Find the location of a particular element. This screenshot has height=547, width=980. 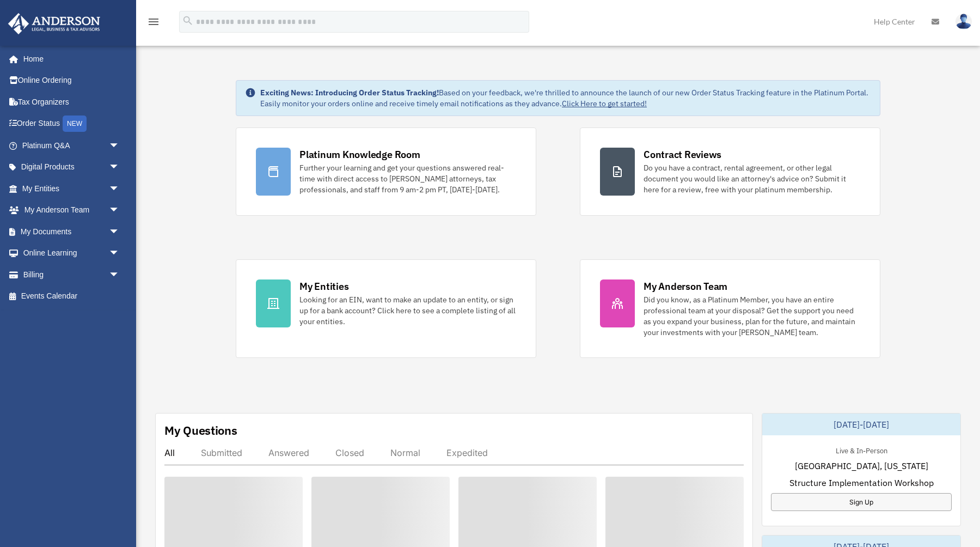

a: My Anderson Team Did you know, as a Platinum Member, you have an entire professional team at your... is located at coordinates (730, 308).